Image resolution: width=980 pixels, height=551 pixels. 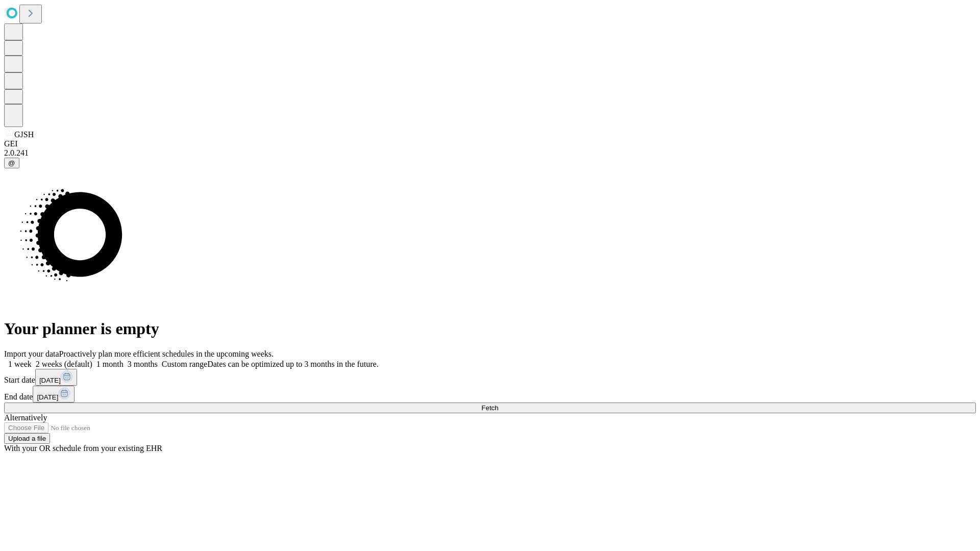 I want to click on span: 3 months, so click(x=142, y=364).